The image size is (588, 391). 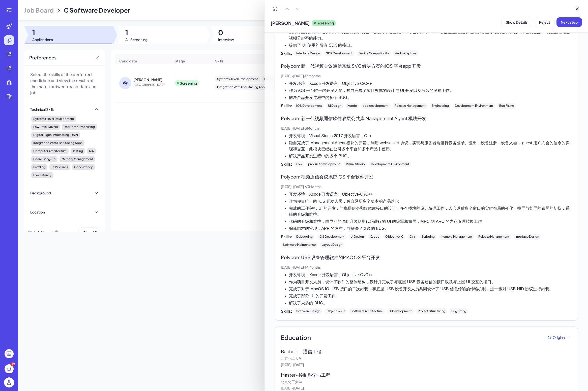 What do you see at coordinates (309, 375) in the screenshot?
I see `p: Master - 控制科学与工程` at bounding box center [309, 375].